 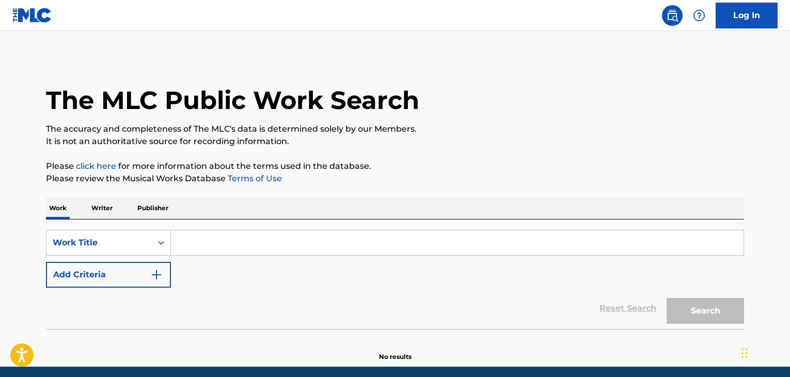 What do you see at coordinates (153, 208) in the screenshot?
I see `p: Publisher` at bounding box center [153, 208].